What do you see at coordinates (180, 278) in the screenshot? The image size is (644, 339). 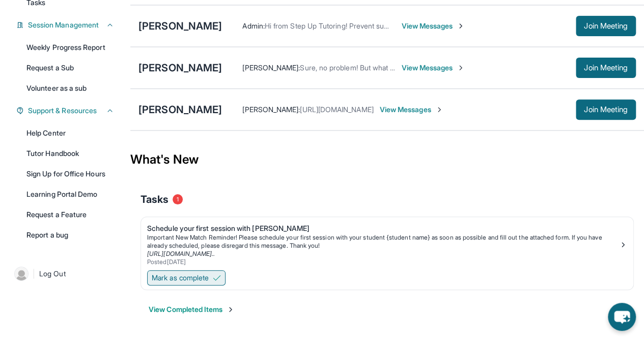 I see `span: Mark as complete` at bounding box center [180, 278].